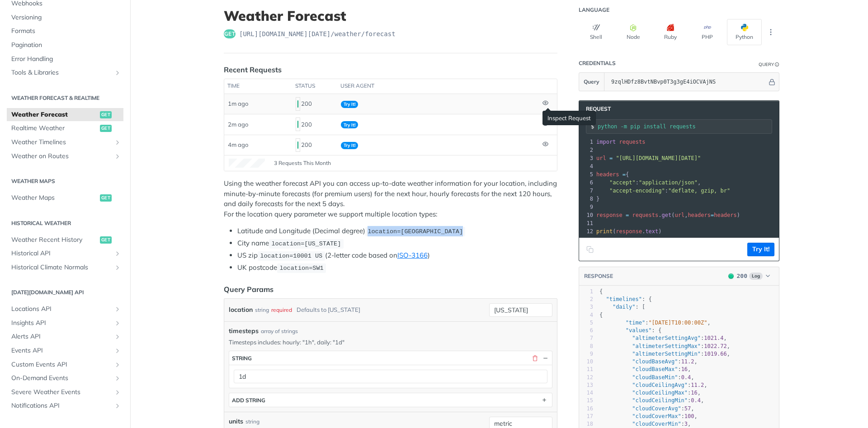 The image size is (868, 428). Describe the element at coordinates (391, 358) in the screenshot. I see `button: string` at that location.